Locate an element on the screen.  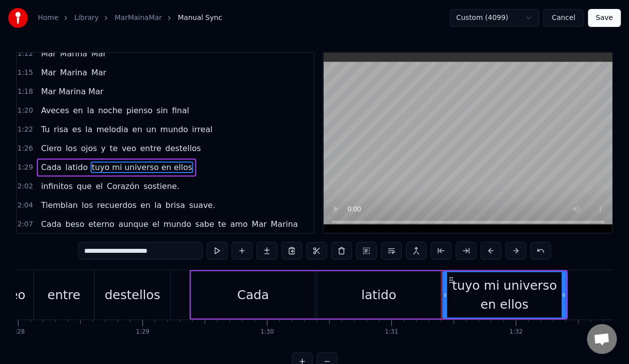
div: destellos is located at coordinates (132, 295).